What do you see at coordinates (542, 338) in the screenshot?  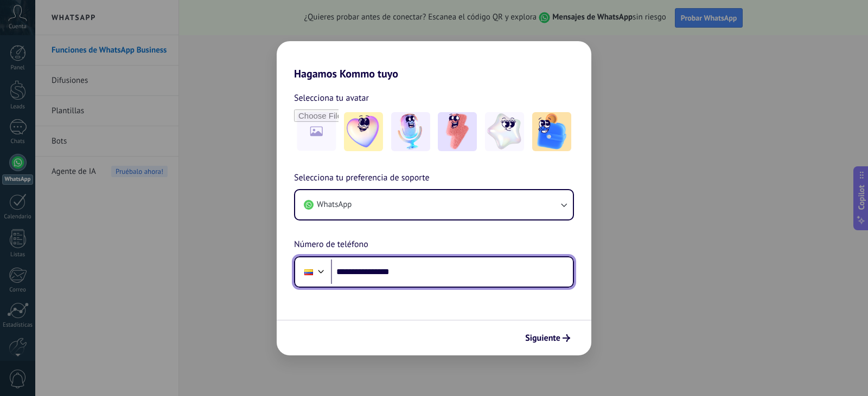 I see `span: Siguiente` at bounding box center [542, 338].